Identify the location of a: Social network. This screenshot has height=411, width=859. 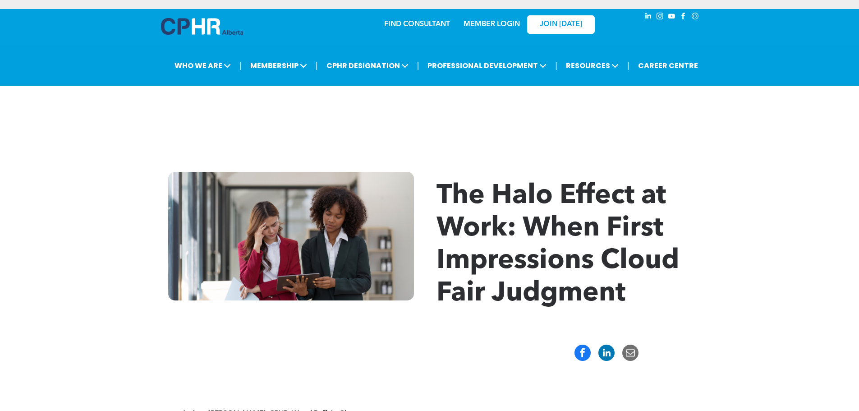
(696, 17).